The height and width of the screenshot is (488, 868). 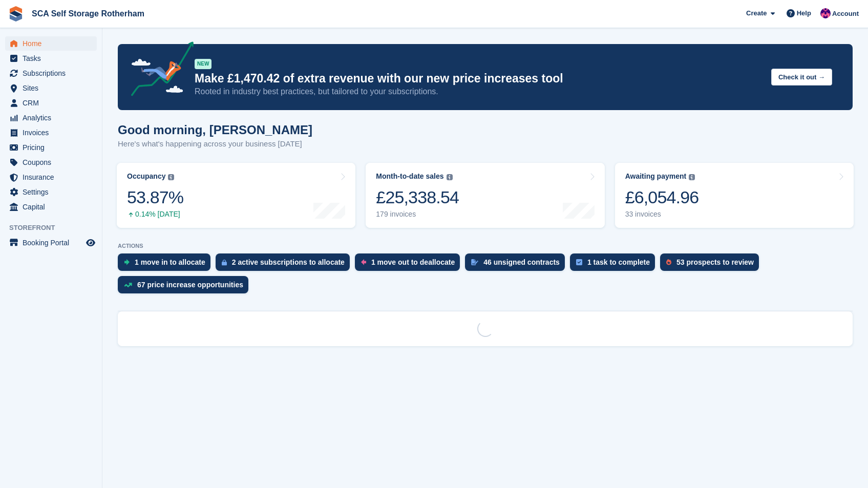 I want to click on span: Booking Portal, so click(x=53, y=243).